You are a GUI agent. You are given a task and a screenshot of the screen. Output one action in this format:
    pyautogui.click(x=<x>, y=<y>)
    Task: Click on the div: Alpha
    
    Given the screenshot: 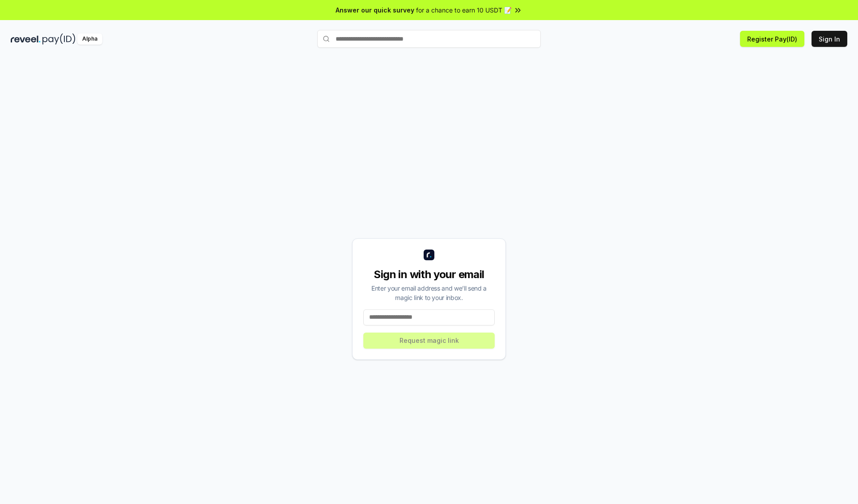 What is the action you would take?
    pyautogui.click(x=90, y=39)
    